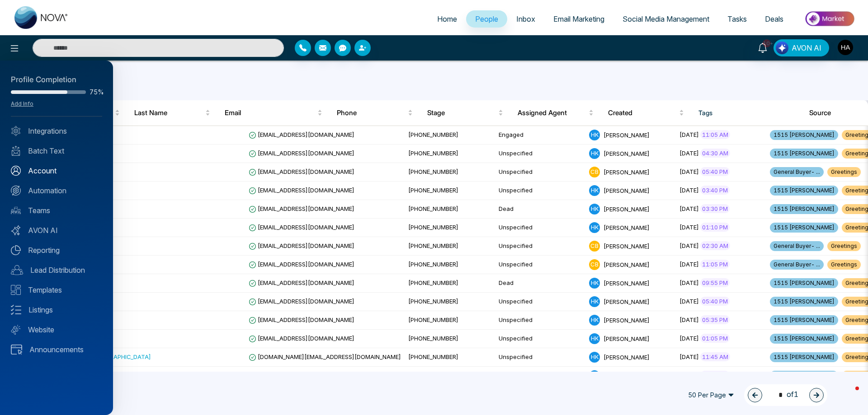 This screenshot has width=868, height=415. What do you see at coordinates (57, 191) in the screenshot?
I see `a: Automation` at bounding box center [57, 191].